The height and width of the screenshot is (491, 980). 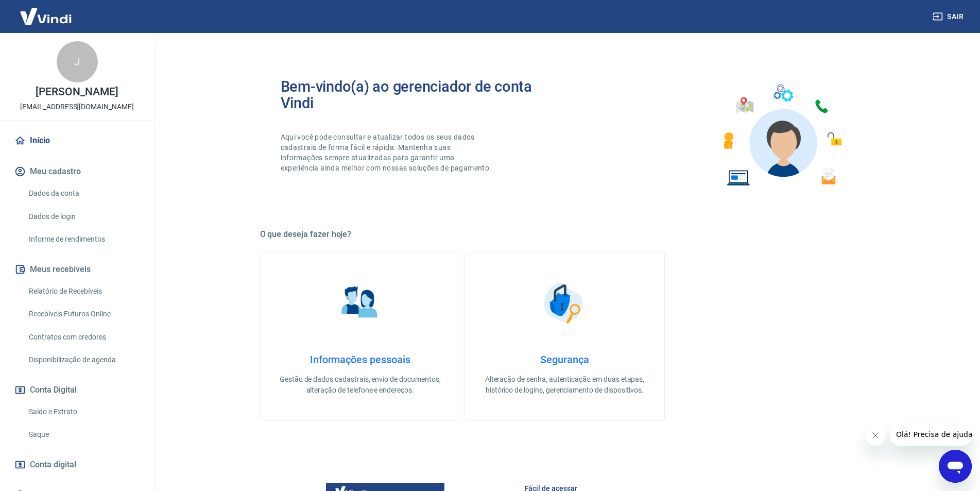 I want to click on button: Meus recebíveis, so click(x=76, y=269).